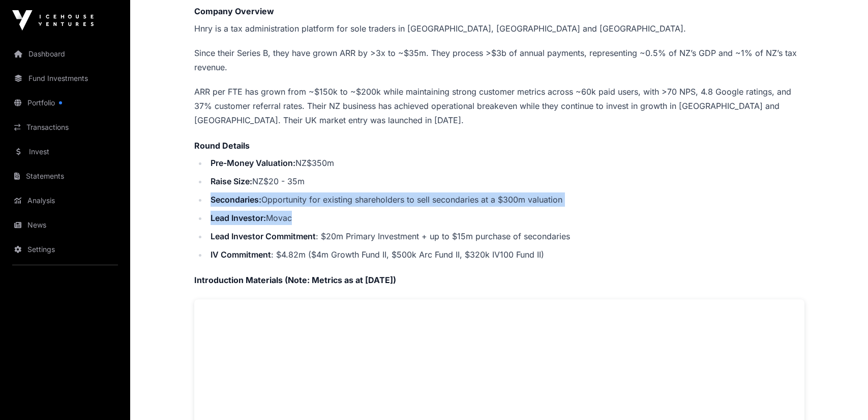 This screenshot has width=868, height=420. What do you see at coordinates (506, 254) in the screenshot?
I see `li: : $4.82m ($4m Growth Fund II, $500k Arc Fund II, $320k IV100 Fund II)` at bounding box center [506, 254].